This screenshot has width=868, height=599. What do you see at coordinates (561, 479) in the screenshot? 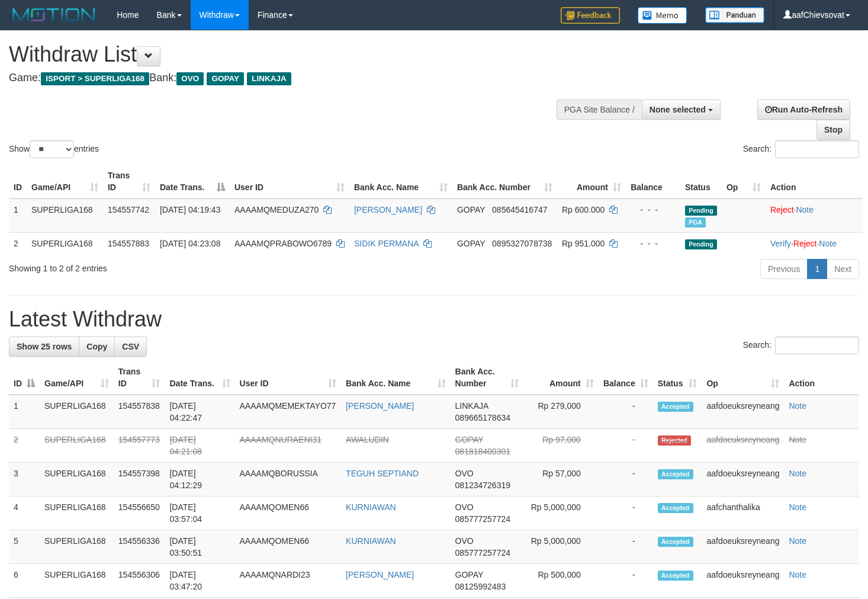
I see `td: Rp 57,000` at bounding box center [561, 479].